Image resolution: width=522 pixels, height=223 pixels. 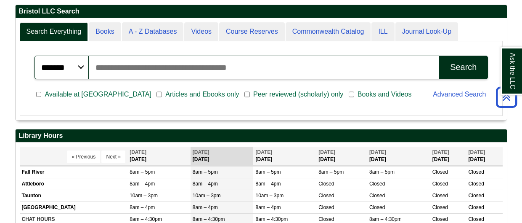 I want to click on input: Articles and Ebooks only, so click(x=159, y=94).